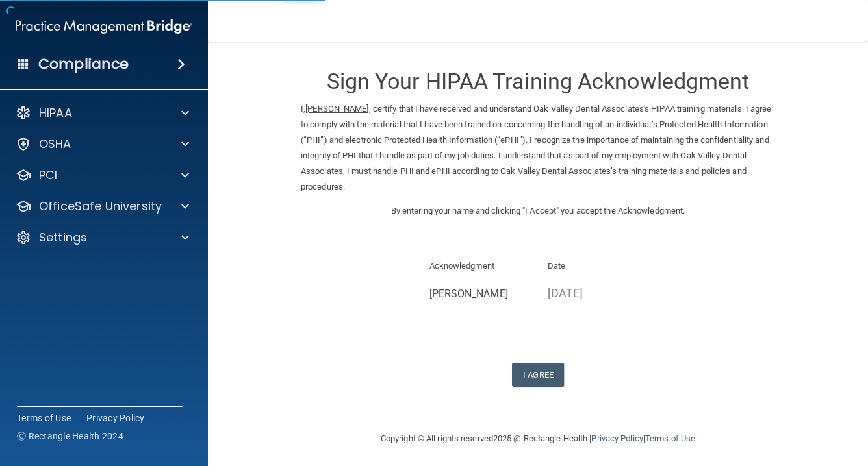 The image size is (868, 466). Describe the element at coordinates (102, 144) in the screenshot. I see `a: OSHA` at that location.